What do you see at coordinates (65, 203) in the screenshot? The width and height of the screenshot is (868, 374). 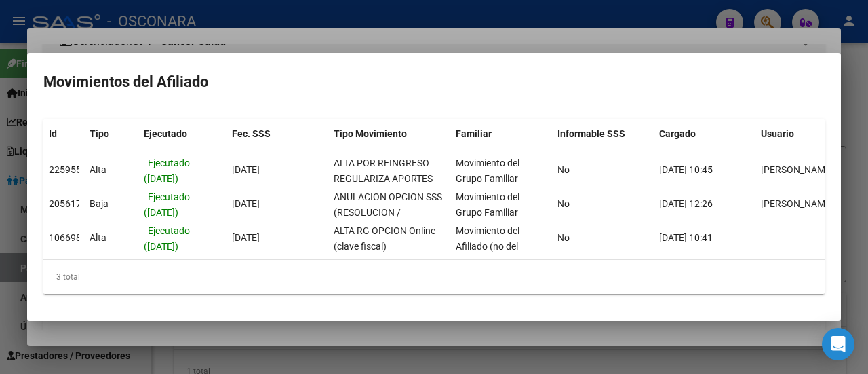 I see `span: 205617` at bounding box center [65, 203].